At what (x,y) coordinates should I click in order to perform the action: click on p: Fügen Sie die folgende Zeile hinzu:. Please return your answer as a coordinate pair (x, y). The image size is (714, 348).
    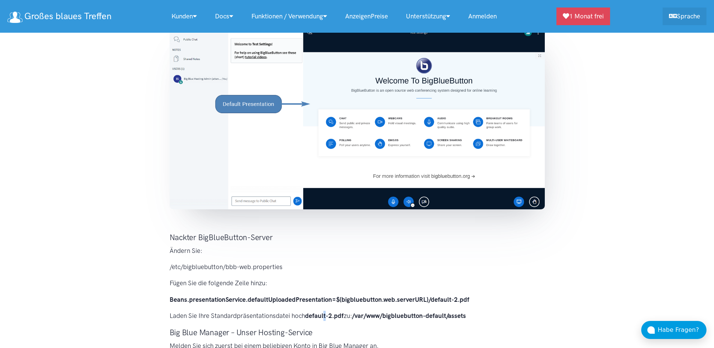
    Looking at the image, I should click on (357, 283).